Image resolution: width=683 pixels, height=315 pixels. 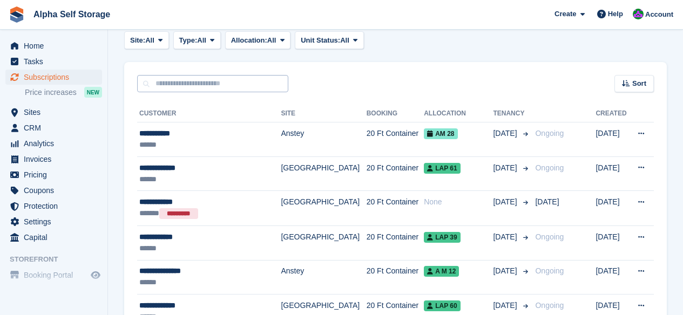 I want to click on div: None, so click(x=458, y=202).